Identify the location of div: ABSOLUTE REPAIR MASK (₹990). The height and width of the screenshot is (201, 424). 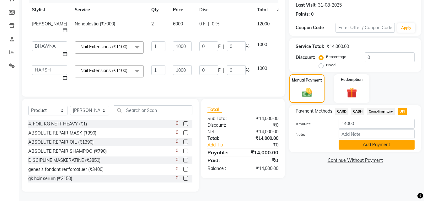
(62, 133).